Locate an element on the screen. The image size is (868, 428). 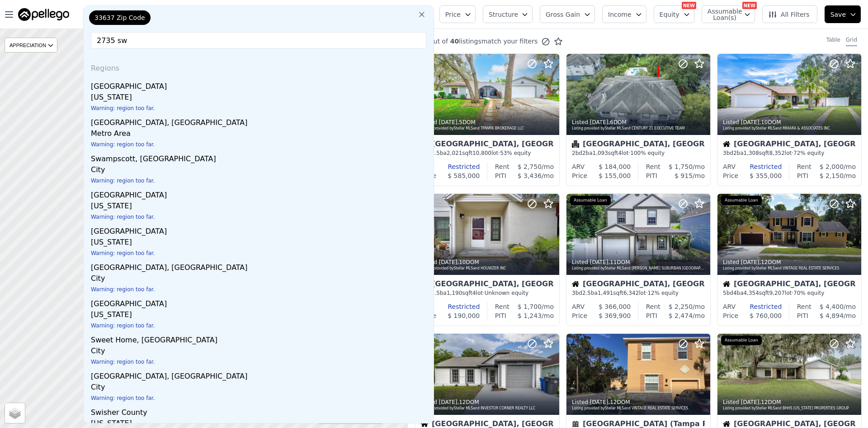
button: Income is located at coordinates (625, 14).